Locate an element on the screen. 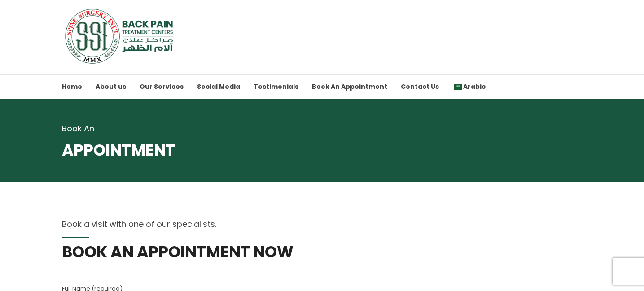  span: BOOK AN APPOINTMENT NOW is located at coordinates (322, 252).